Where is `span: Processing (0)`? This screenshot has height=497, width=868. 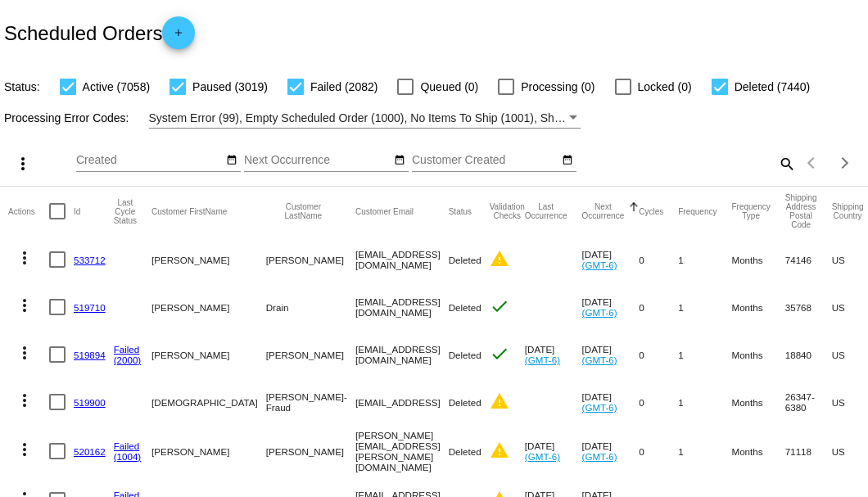
span: Processing (0) is located at coordinates (558, 87).